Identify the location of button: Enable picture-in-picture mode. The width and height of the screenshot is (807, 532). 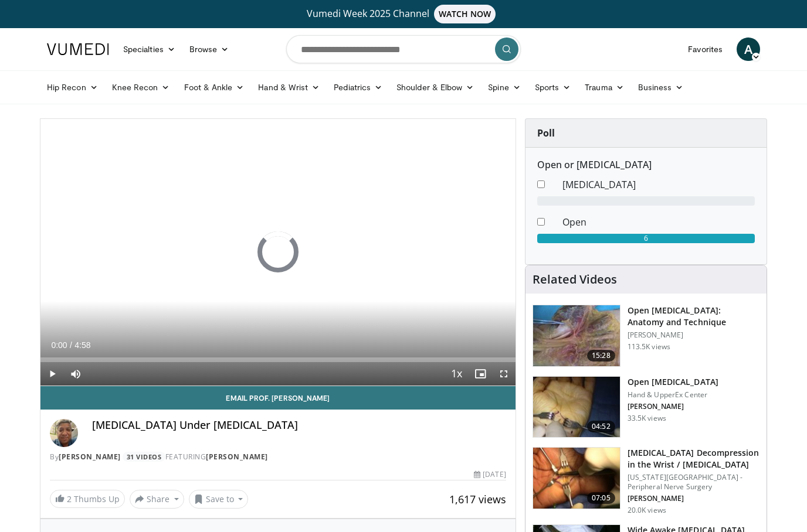
(480, 374).